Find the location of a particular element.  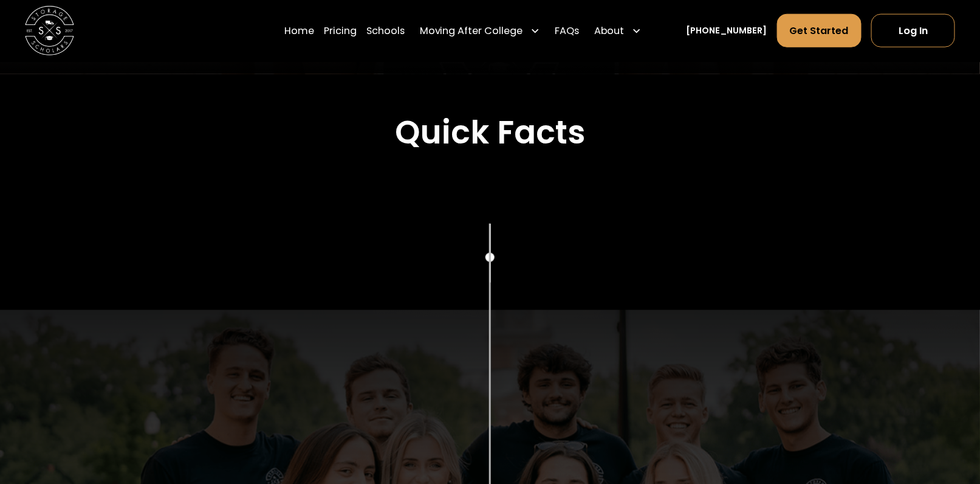

a: Log In is located at coordinates (914, 30).